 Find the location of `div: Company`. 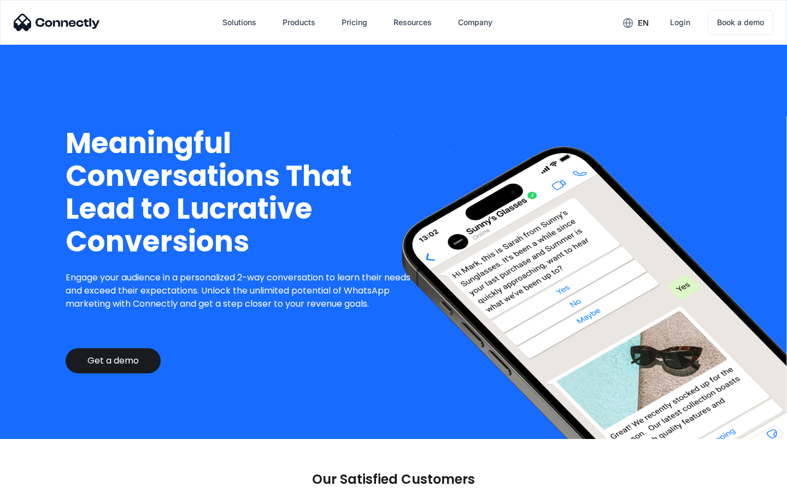

div: Company is located at coordinates (475, 22).